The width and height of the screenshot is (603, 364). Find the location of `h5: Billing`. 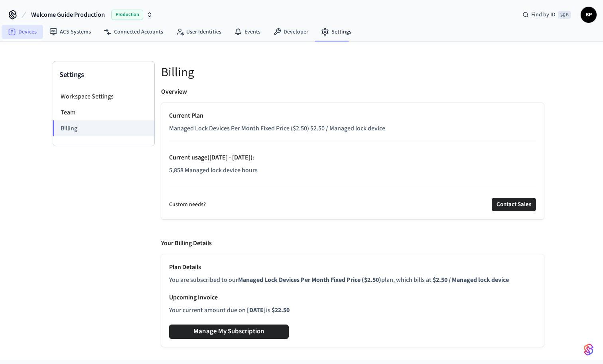

h5: Billing is located at coordinates (353, 72).